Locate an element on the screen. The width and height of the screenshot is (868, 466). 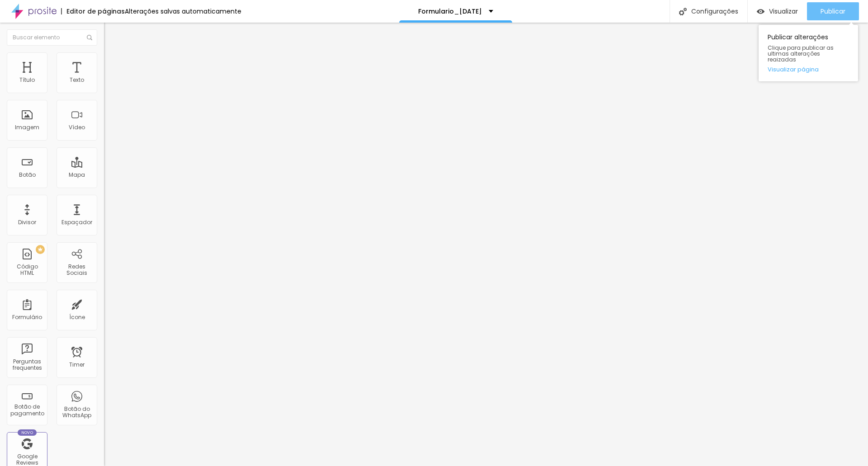
div: Divisor is located at coordinates (27, 223).